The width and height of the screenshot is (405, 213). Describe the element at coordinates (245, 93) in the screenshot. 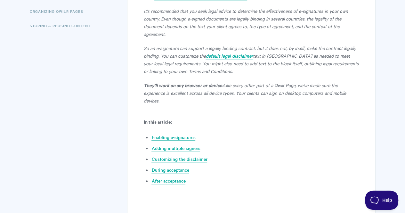

I see `em: Like every other part of a Qwilr Page, we've made sure the experience is excellent across all dev...` at that location.